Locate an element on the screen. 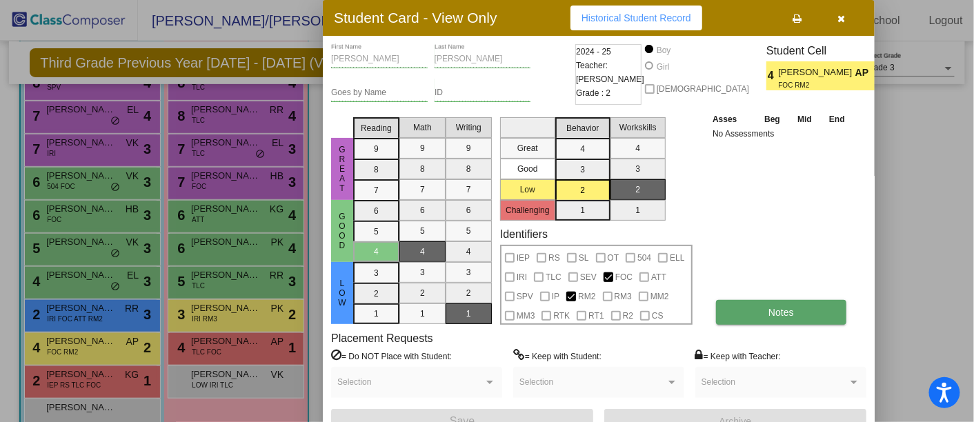  span: IEP is located at coordinates (523, 258).